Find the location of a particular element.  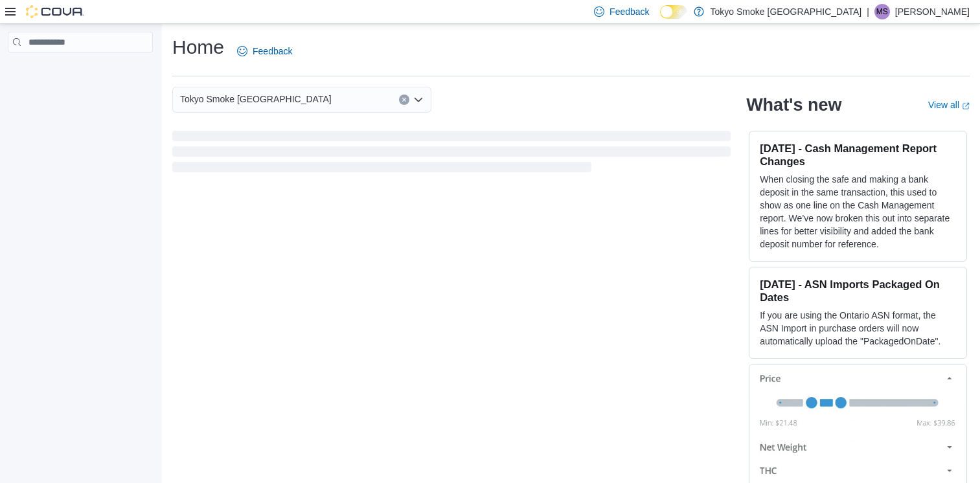

a: Feedback is located at coordinates (264, 51).